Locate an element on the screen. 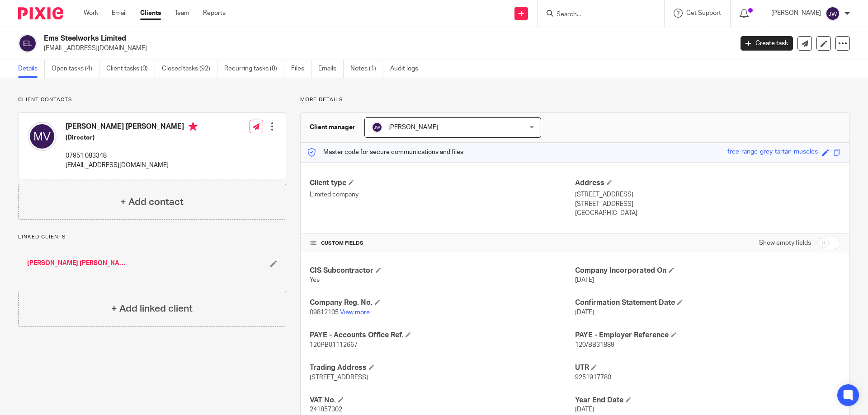 This screenshot has height=415, width=868. h4: + Add contact is located at coordinates (152, 202).